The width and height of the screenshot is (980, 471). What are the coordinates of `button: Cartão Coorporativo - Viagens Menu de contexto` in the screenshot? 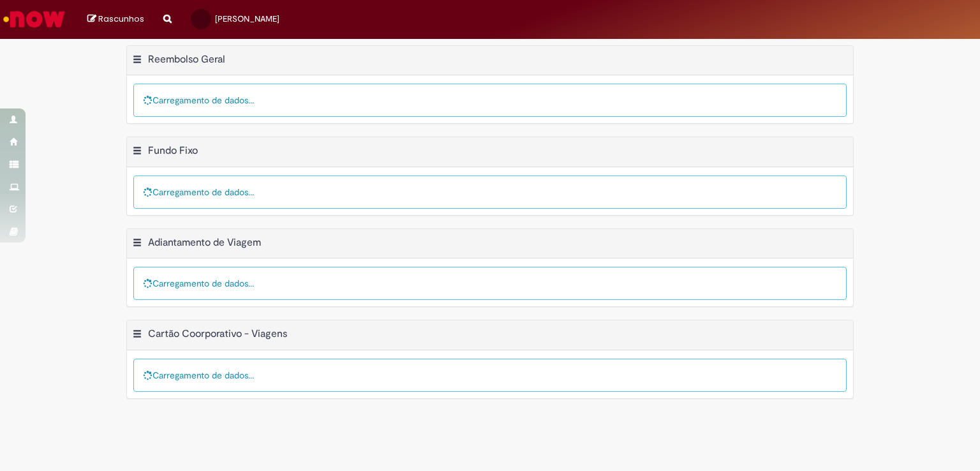 It's located at (137, 336).